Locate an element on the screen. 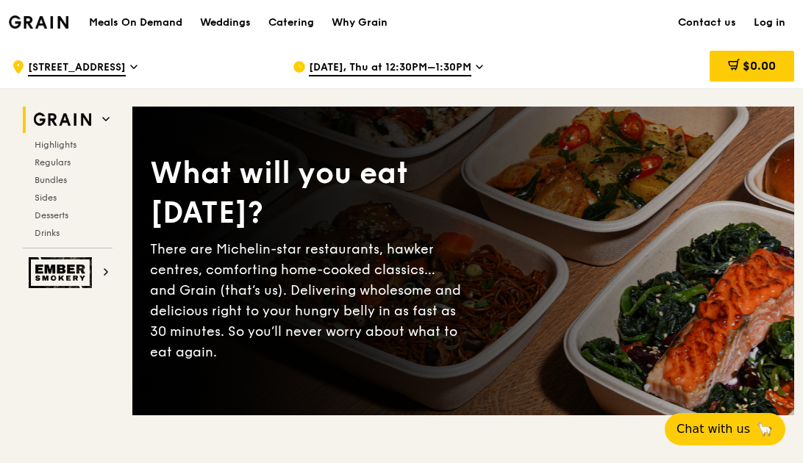 Image resolution: width=803 pixels, height=463 pixels. span: Highlights is located at coordinates (55, 145).